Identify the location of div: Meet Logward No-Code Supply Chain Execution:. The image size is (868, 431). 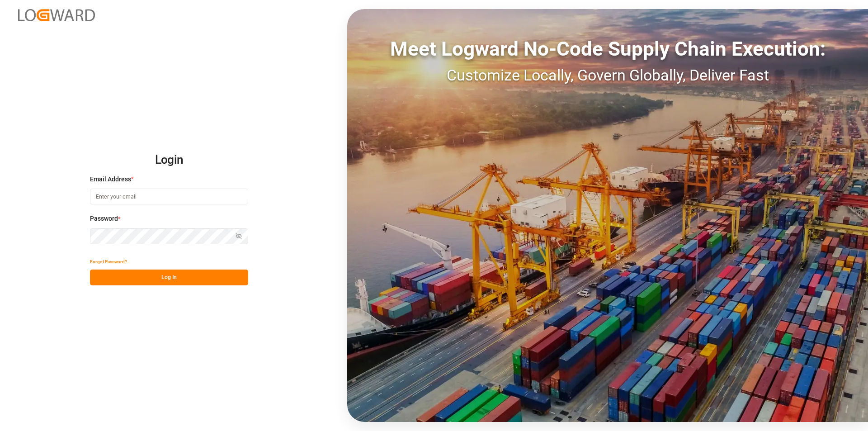
(607, 49).